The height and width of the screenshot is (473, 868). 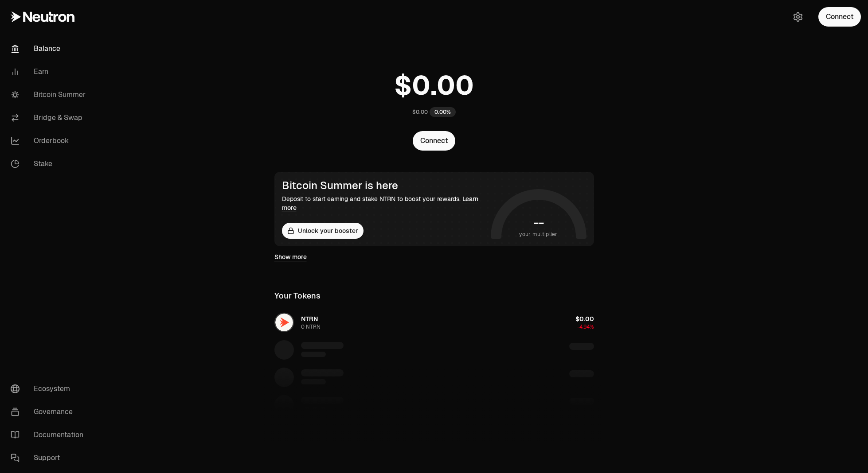 What do you see at coordinates (50, 141) in the screenshot?
I see `a: Orderbook` at bounding box center [50, 141].